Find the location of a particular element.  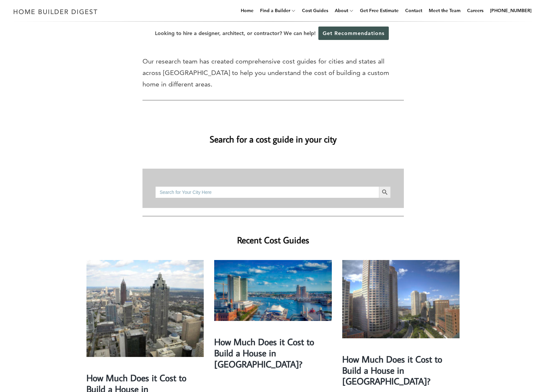

h2: Recent Cost Guides is located at coordinates (273, 235).